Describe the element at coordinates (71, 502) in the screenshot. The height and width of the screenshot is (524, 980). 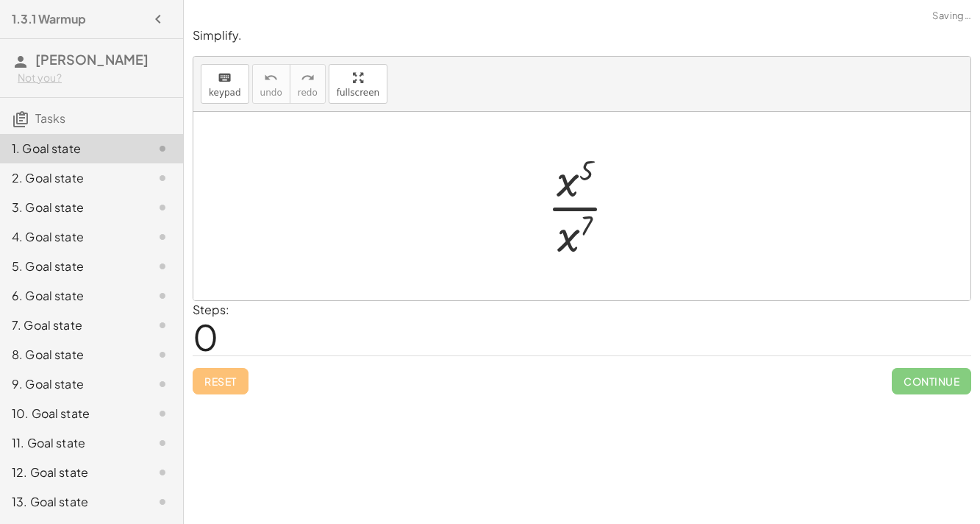
I see `div: 13. Goal state` at that location.